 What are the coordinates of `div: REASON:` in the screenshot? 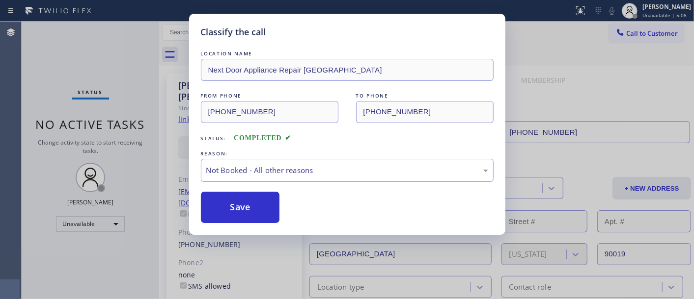 It's located at (347, 154).